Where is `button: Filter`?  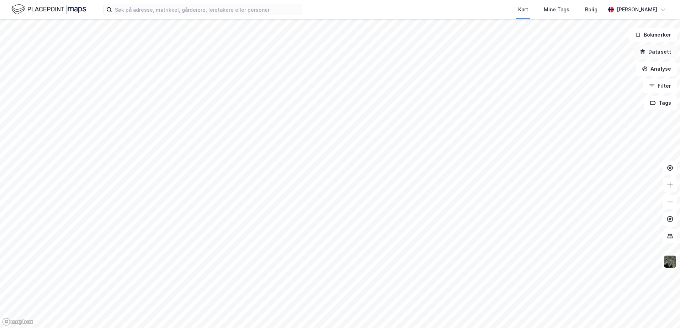 button: Filter is located at coordinates (660, 86).